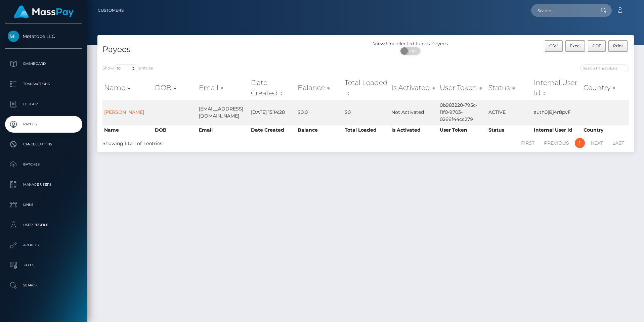  Describe the element at coordinates (128, 88) in the screenshot. I see `th: Name: activate to sort column ascending` at that location.